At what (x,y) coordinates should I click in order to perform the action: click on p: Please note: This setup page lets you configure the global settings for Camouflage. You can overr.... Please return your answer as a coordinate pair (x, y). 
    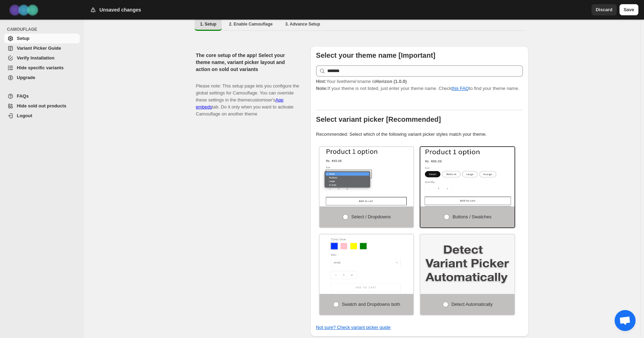
    Looking at the image, I should click on (248, 96).